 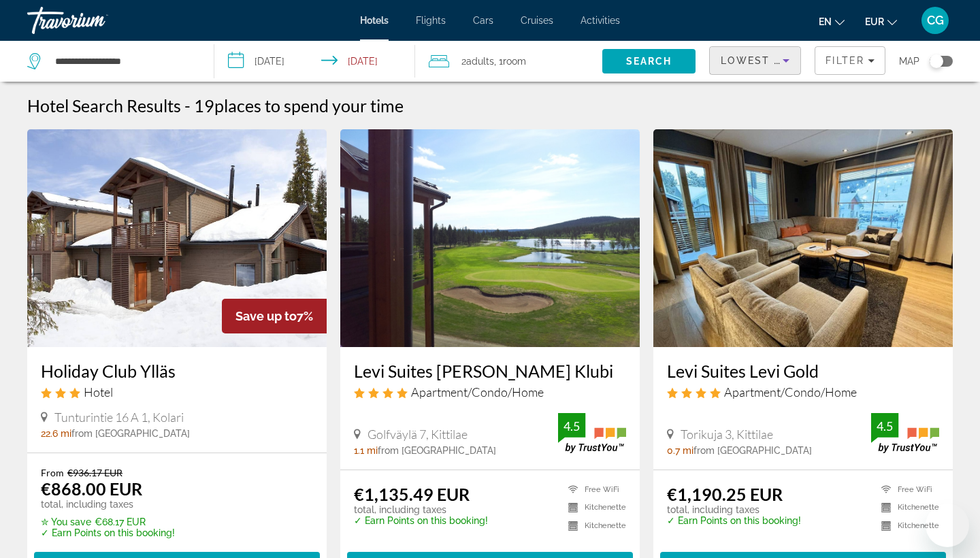 I want to click on button: Select check in and out date, so click(x=314, y=61).